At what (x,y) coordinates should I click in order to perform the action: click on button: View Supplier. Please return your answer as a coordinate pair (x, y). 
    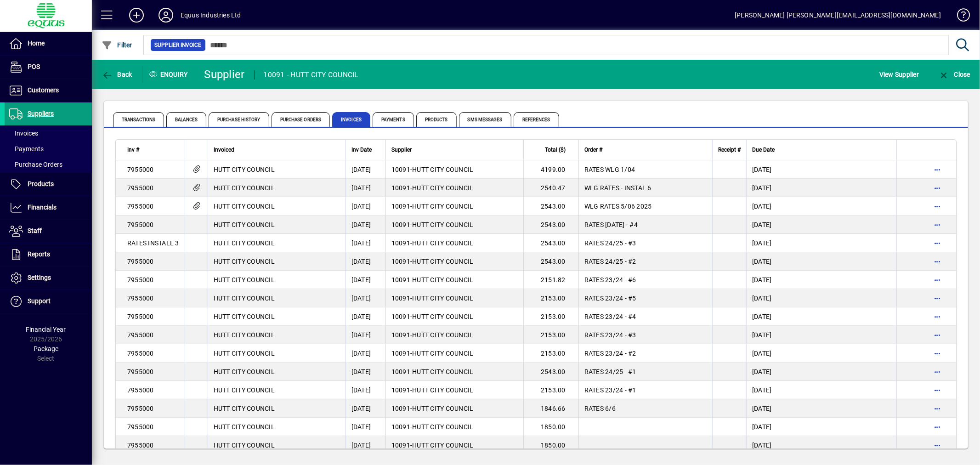
    Looking at the image, I should click on (899, 74).